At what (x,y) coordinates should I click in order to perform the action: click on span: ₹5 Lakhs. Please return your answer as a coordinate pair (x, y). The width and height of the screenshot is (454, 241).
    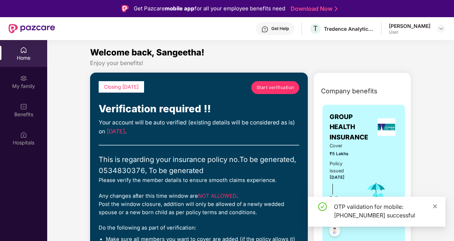
    Looking at the image, I should click on (342, 154).